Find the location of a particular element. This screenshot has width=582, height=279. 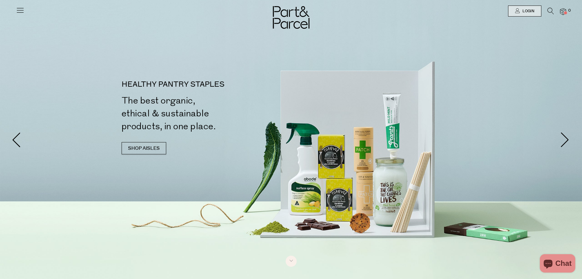

a: Login is located at coordinates (525, 11).